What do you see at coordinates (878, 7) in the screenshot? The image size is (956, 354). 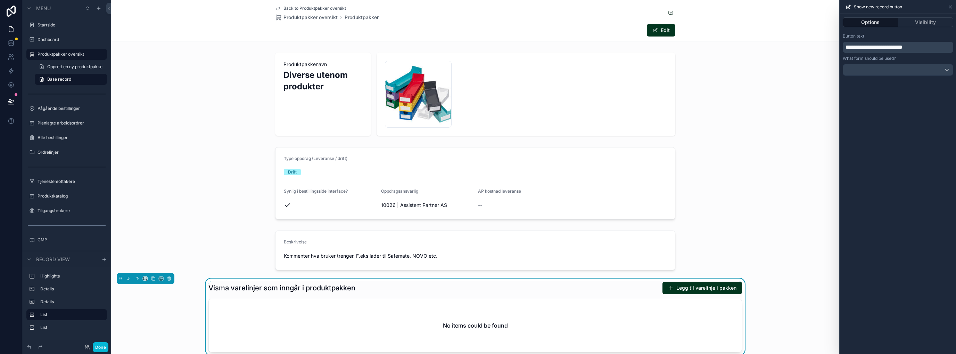 I see `span: Show new record button` at bounding box center [878, 7].